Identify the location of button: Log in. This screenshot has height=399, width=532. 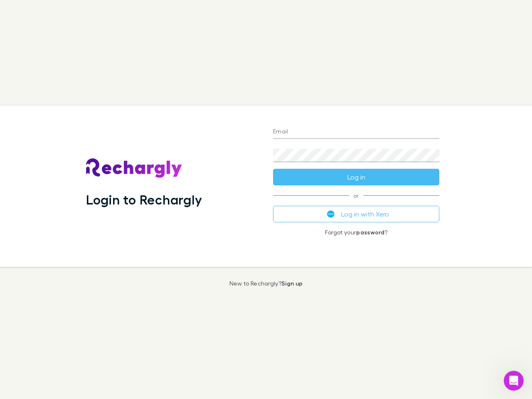
(356, 177).